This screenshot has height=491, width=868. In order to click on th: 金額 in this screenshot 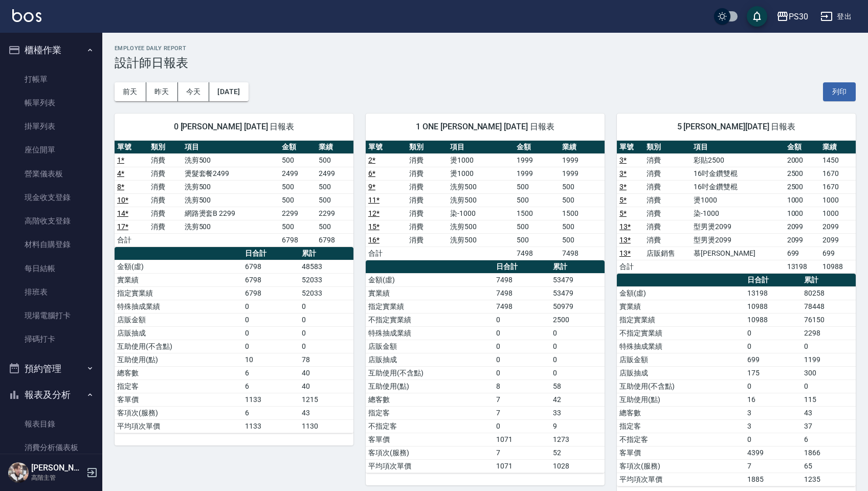, I will do `click(297, 147)`.